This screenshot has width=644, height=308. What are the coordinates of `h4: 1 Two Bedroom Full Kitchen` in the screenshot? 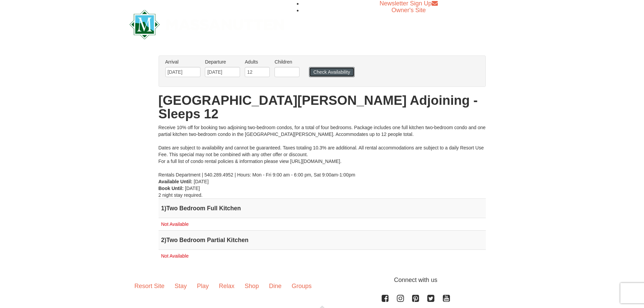 It's located at (322, 208).